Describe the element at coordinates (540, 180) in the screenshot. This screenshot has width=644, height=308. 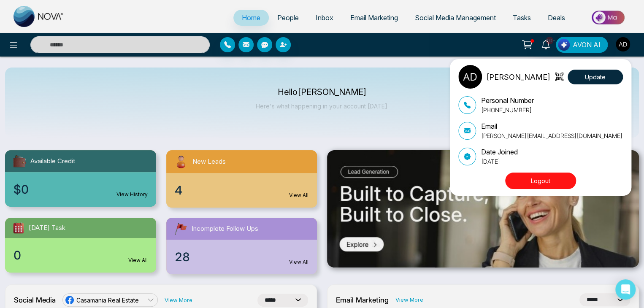
I see `button: Logout` at that location.